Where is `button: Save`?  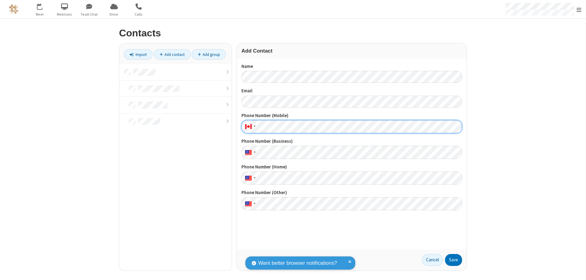 button: Save is located at coordinates (454, 260).